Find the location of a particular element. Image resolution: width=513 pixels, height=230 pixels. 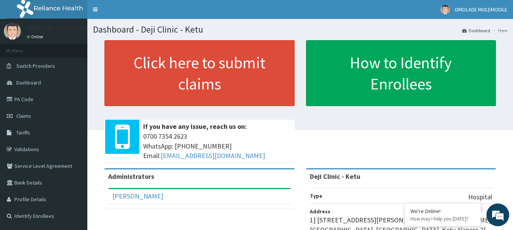

p: How may I help you today? is located at coordinates (442, 219).